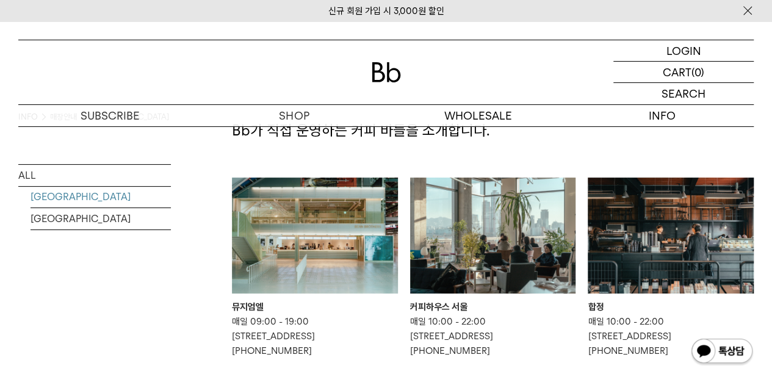 This screenshot has width=772, height=385. I want to click on p: SUBSCRIBE, so click(110, 115).